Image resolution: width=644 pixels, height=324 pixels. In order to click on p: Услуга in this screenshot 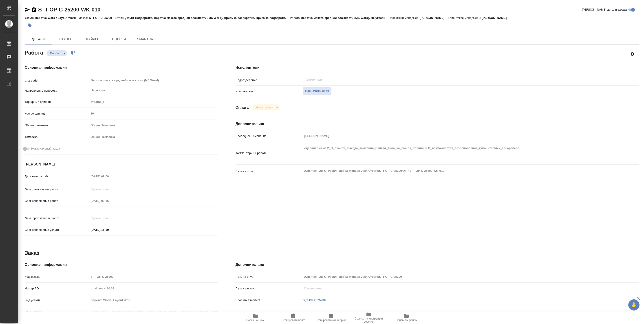, I will do `click(29, 18)`.